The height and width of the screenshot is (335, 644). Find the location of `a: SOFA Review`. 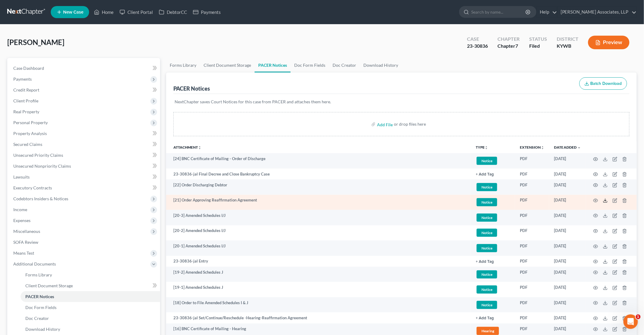

a: SOFA Review is located at coordinates (84, 242).